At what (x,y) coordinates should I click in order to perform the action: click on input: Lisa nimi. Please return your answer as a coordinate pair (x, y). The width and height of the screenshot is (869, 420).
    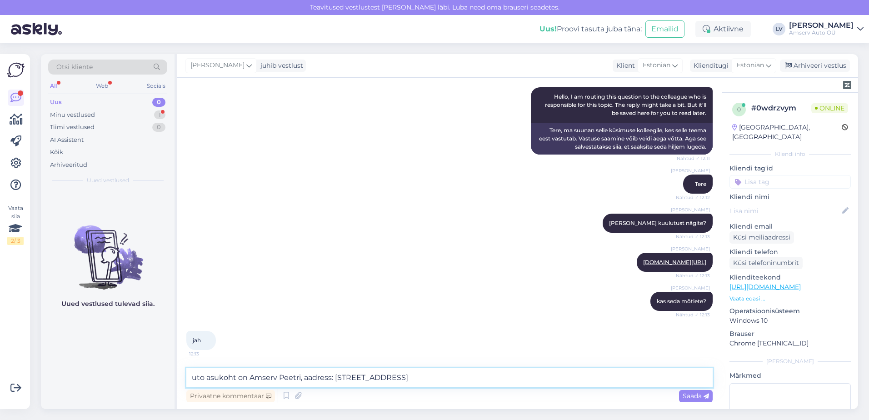
    Looking at the image, I should click on (785, 211).